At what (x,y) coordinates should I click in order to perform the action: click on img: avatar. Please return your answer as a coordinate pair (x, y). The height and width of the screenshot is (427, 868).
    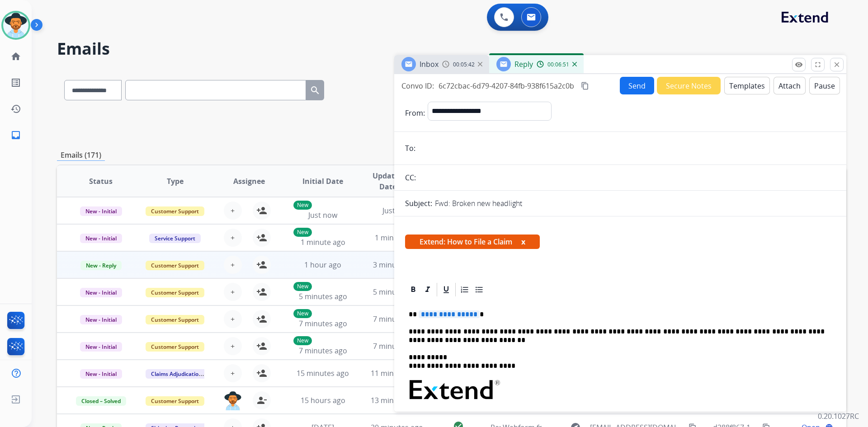
    Looking at the image, I should click on (16, 25).